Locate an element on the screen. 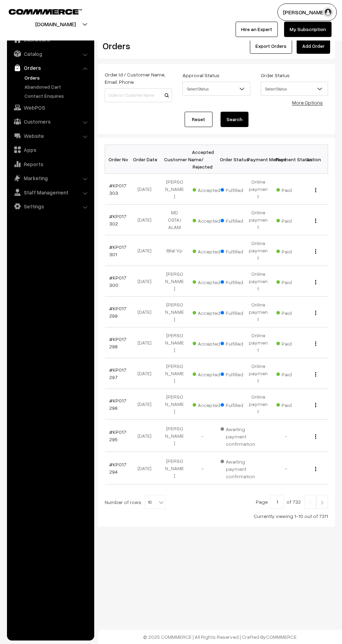  a: #KP017301 is located at coordinates (117, 251).